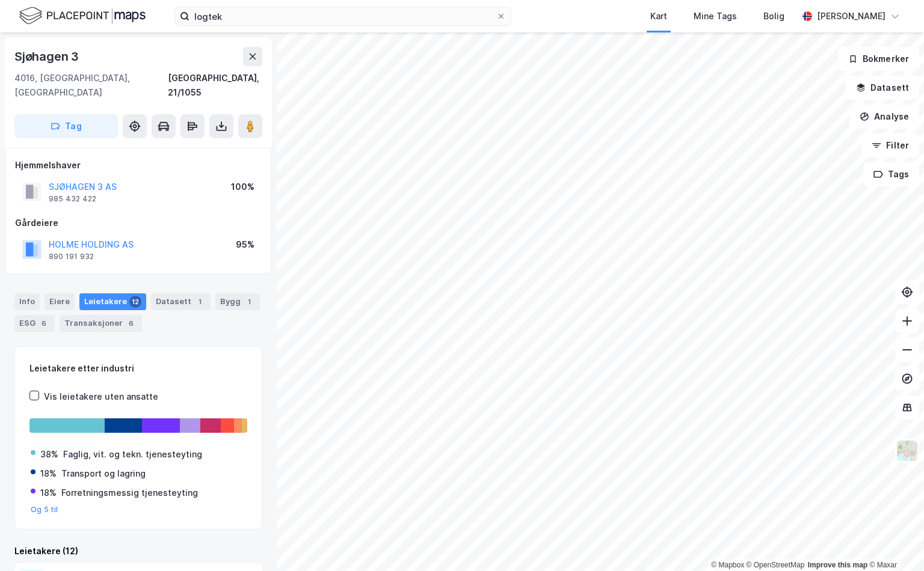 The width and height of the screenshot is (924, 571). I want to click on div: Kontrollprogram for chat, so click(894, 542).